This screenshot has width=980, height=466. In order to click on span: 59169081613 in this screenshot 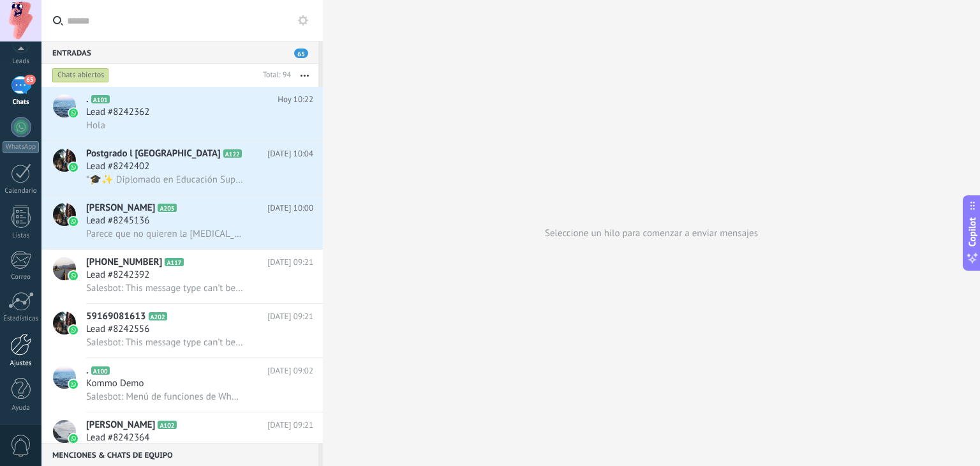, I will do `click(116, 317)`.